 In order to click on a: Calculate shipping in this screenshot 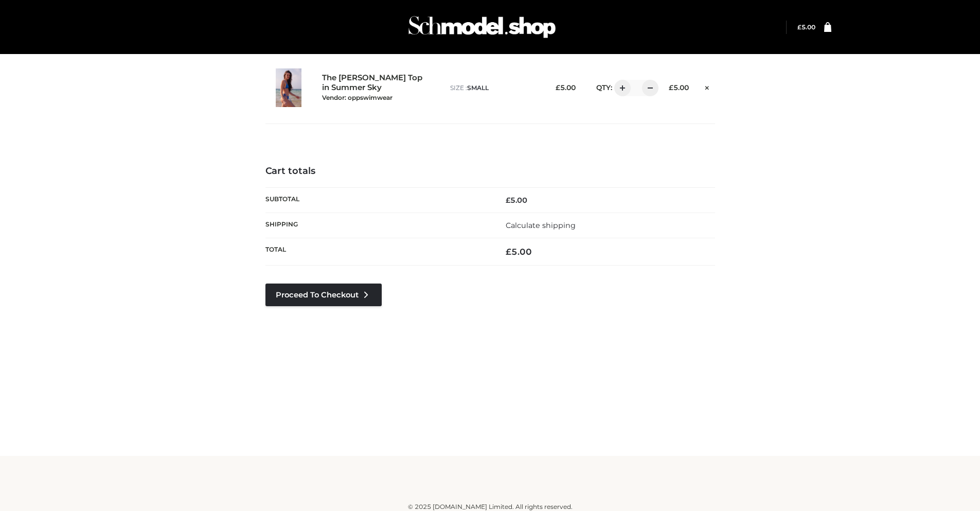, I will do `click(541, 225)`.